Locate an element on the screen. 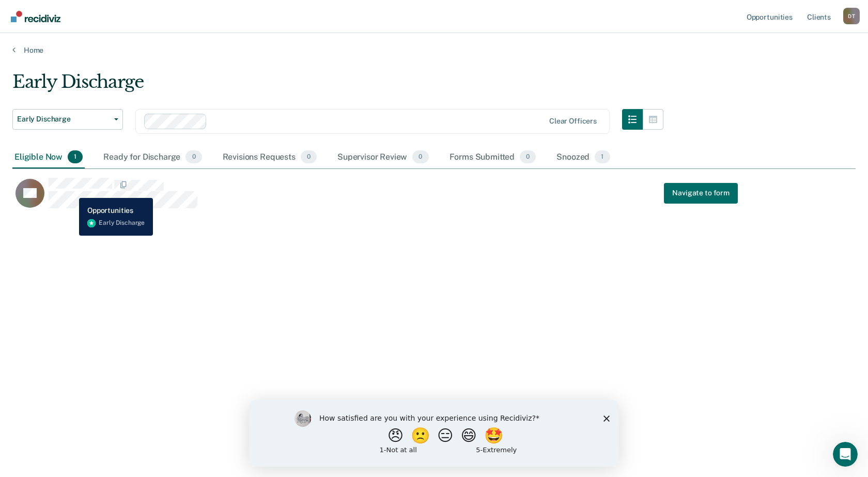  button: 1 is located at coordinates (147, 36).